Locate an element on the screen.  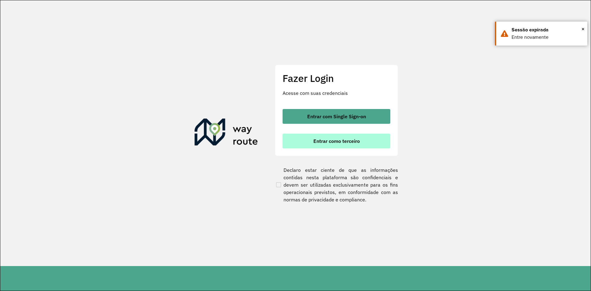
button: Close is located at coordinates (583, 29).